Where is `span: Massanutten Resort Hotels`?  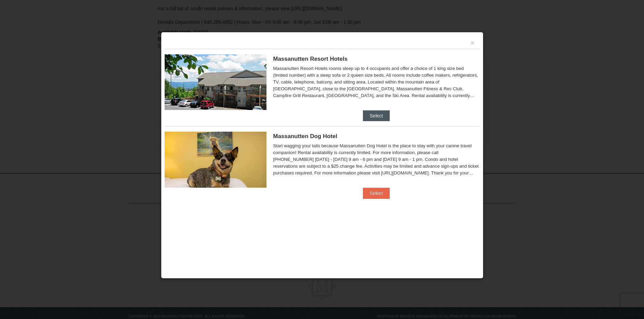
span: Massanutten Resort Hotels is located at coordinates (310, 59).